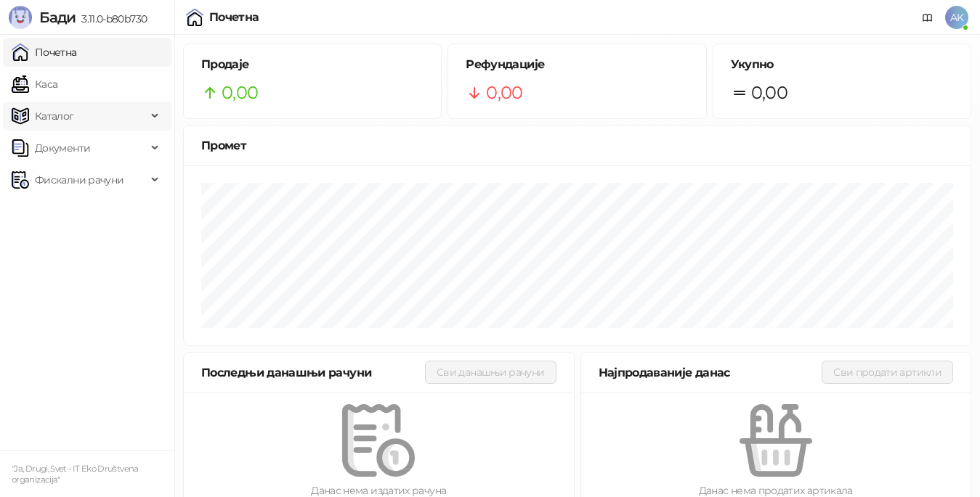 The height and width of the screenshot is (497, 980). Describe the element at coordinates (313, 372) in the screenshot. I see `div: Последњи данашњи рачуни` at that location.